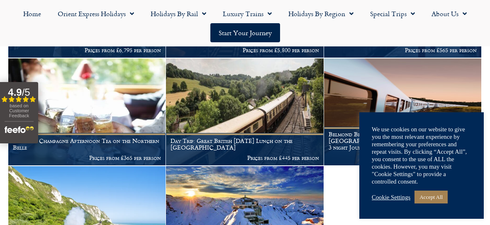  Describe the element at coordinates (449, 14) in the screenshot. I see `a: About Us` at that location.